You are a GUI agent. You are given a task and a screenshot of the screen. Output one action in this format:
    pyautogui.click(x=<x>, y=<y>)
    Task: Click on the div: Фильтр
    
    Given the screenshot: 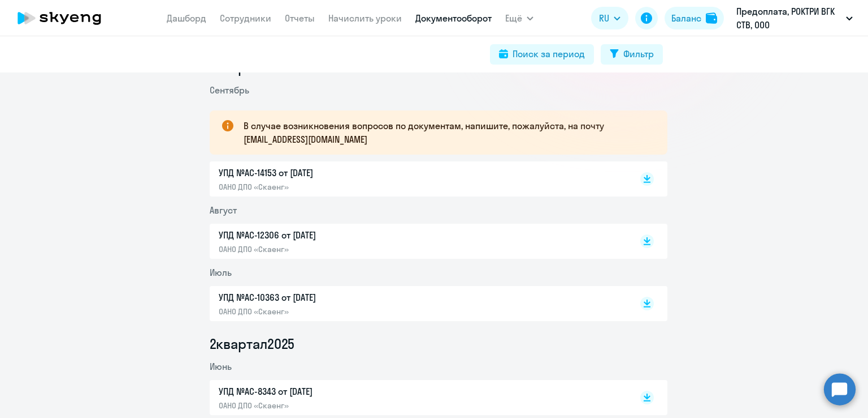 What is the action you would take?
    pyautogui.click(x=639, y=54)
    